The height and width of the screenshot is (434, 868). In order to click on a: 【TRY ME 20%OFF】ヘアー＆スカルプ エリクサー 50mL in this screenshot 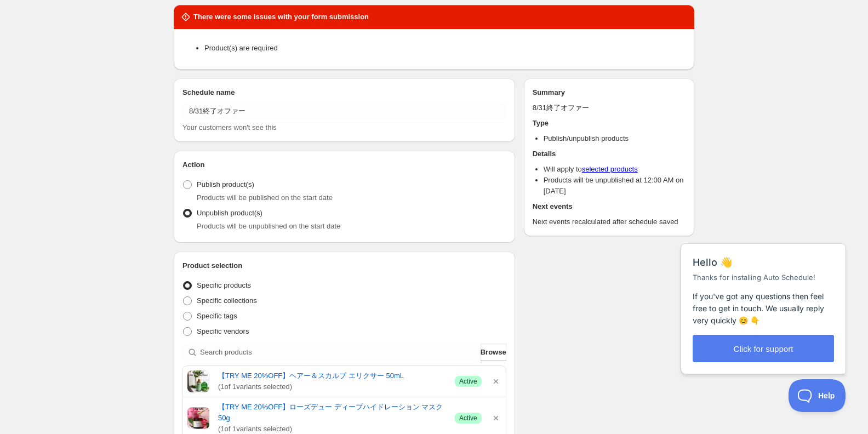, I will do `click(332, 376)`.